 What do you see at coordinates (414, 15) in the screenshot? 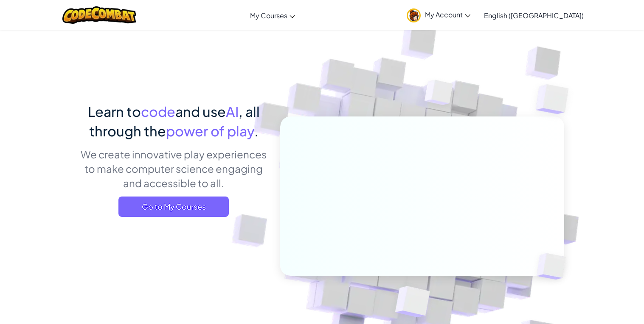
I see `img: avatar` at bounding box center [414, 15].